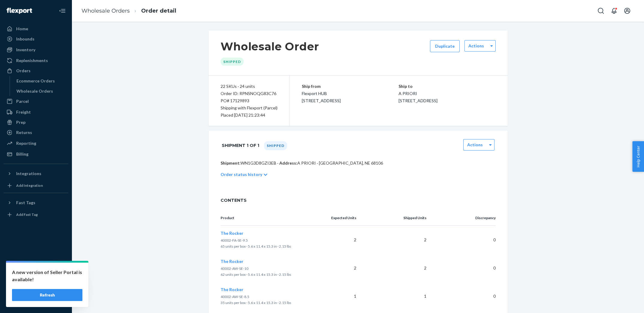  Describe the element at coordinates (32, 60) in the screenshot. I see `div: Replenishments` at that location.